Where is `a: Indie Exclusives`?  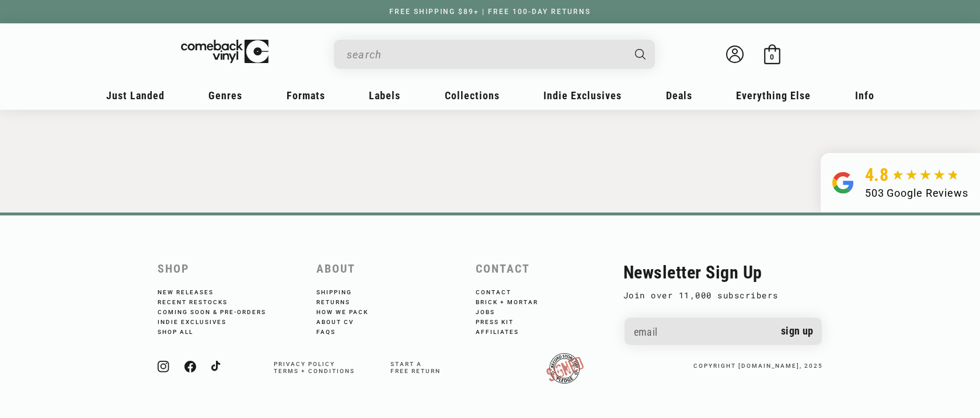 a: Indie Exclusives is located at coordinates (199, 321).